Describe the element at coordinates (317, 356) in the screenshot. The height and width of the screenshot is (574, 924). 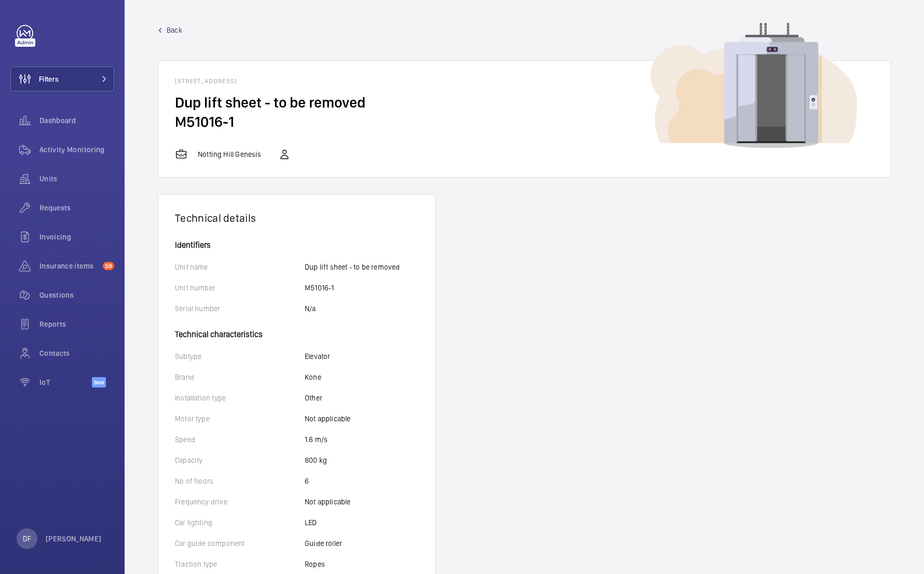
I see `p: Elevator` at that location.